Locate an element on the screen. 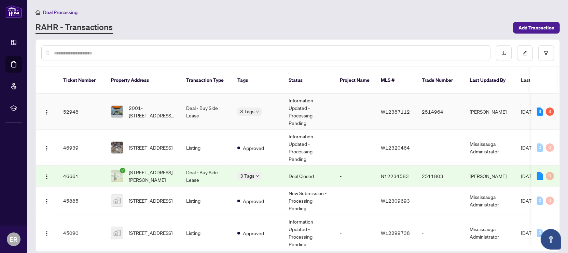 The height and width of the screenshot is (253, 568). span: filter is located at coordinates (547, 53).